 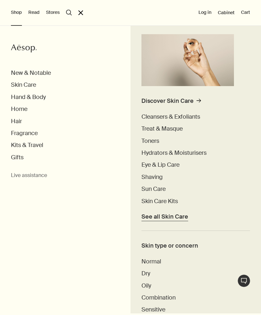 What do you see at coordinates (162, 129) in the screenshot?
I see `span: Treat & Masque` at bounding box center [162, 129].